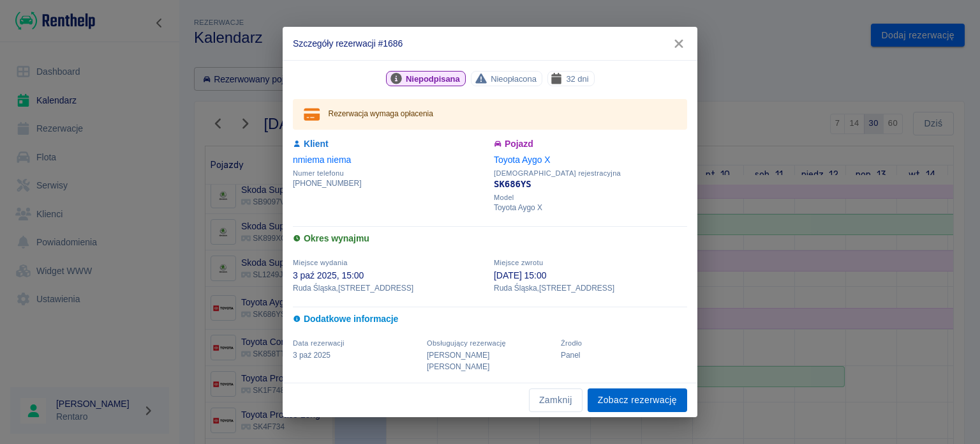  I want to click on a: nmiema niema, so click(321, 160).